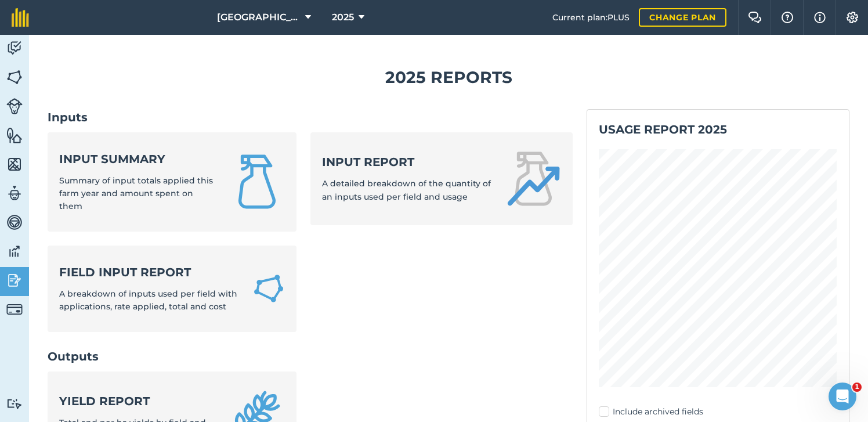 This screenshot has height=422, width=868. Describe the element at coordinates (310, 357) in the screenshot. I see `h2: Outputs` at that location.